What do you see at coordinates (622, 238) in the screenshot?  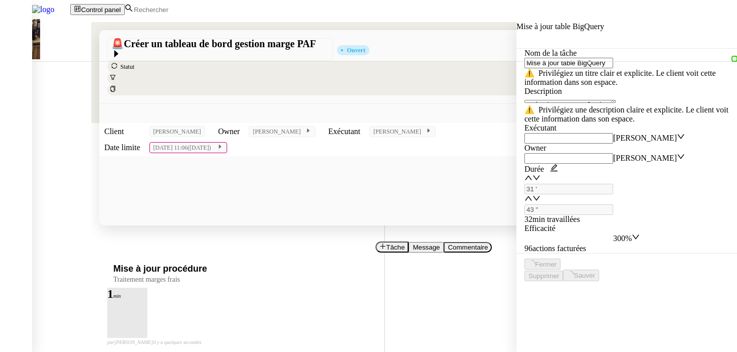 I see `nz-select-item: 300%` at bounding box center [622, 238].